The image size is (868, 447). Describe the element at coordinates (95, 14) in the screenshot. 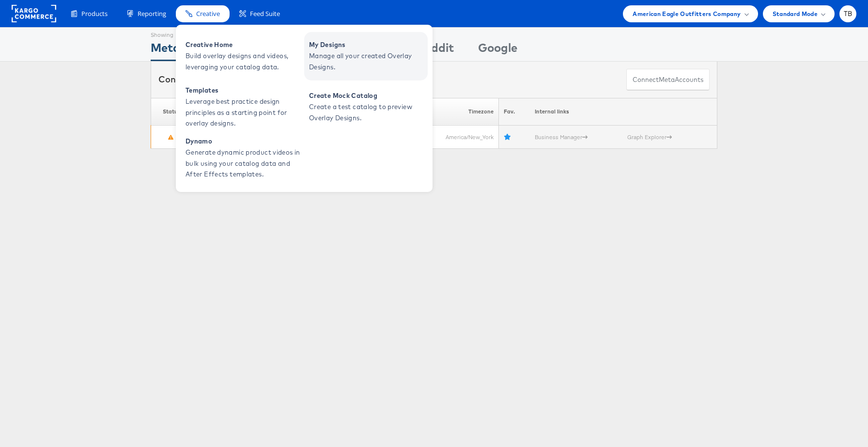

I see `span: Products` at that location.